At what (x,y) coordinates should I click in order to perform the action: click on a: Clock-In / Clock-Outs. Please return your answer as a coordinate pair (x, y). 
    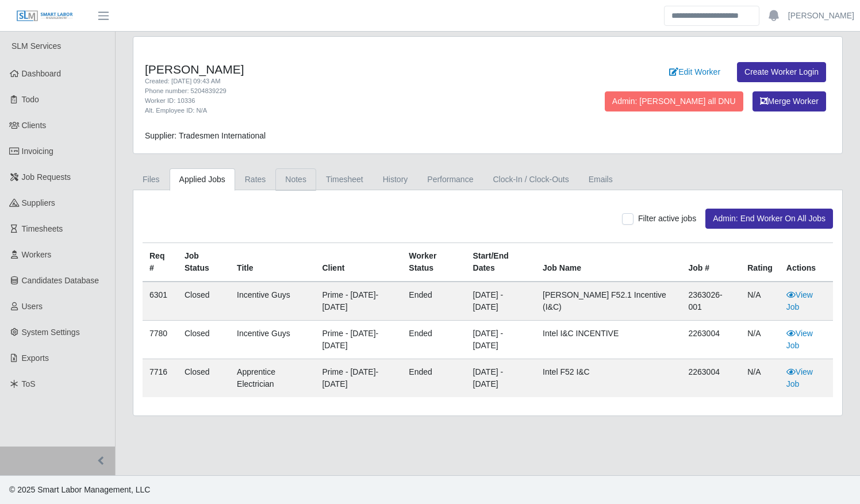
    Looking at the image, I should click on (531, 179).